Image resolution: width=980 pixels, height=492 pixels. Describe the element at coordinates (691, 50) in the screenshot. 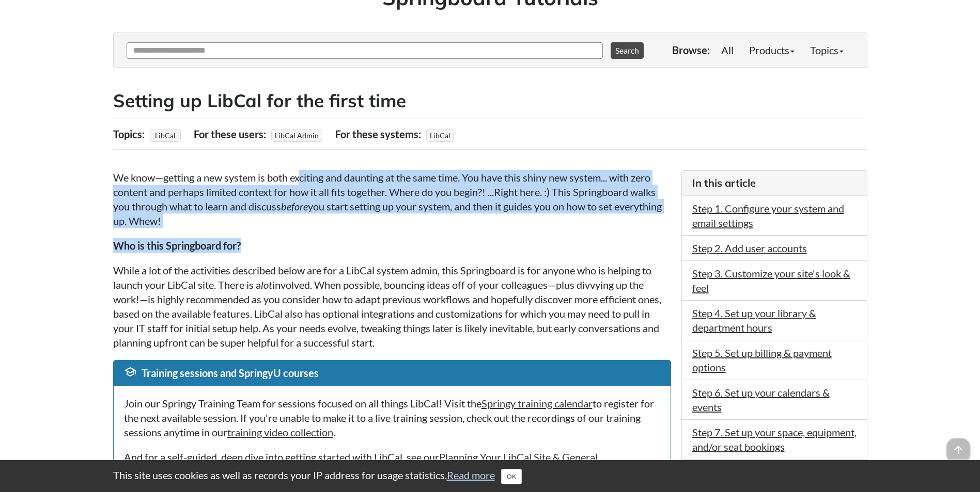

I see `p: Browse:` at that location.